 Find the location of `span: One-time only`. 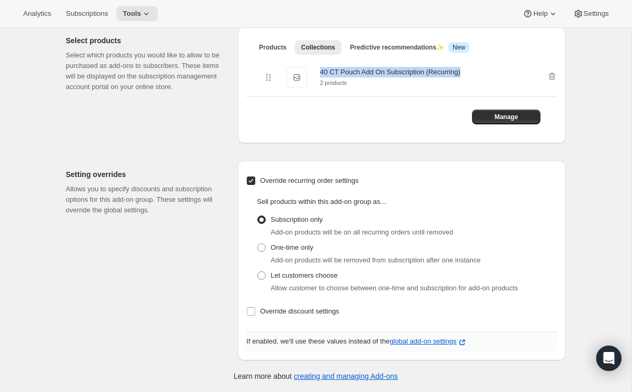

span: One-time only is located at coordinates (292, 247).